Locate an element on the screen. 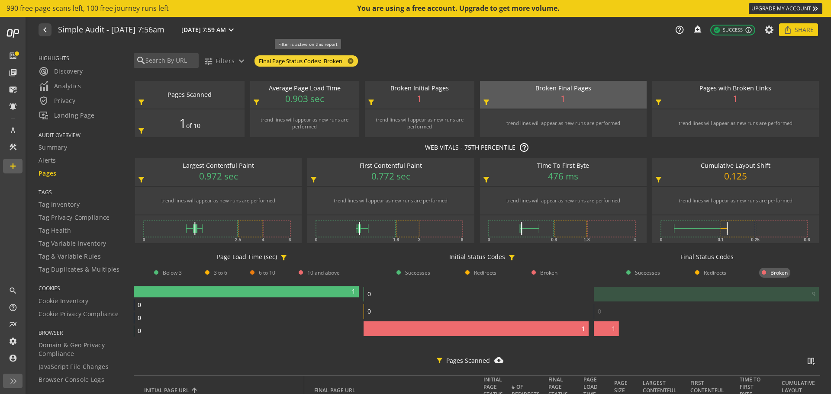 The image size is (831, 394). span: Tag Duplicates & Multiples is located at coordinates (79, 270).